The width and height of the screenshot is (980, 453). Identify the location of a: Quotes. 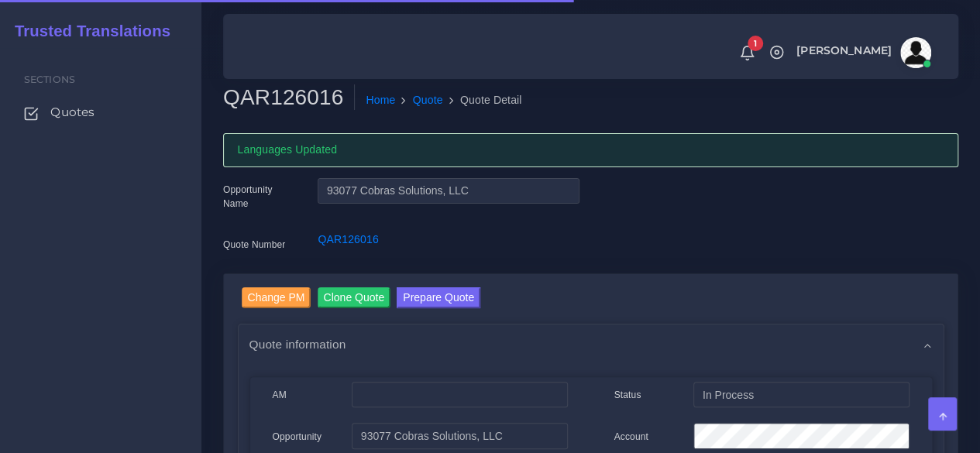
(101, 112).